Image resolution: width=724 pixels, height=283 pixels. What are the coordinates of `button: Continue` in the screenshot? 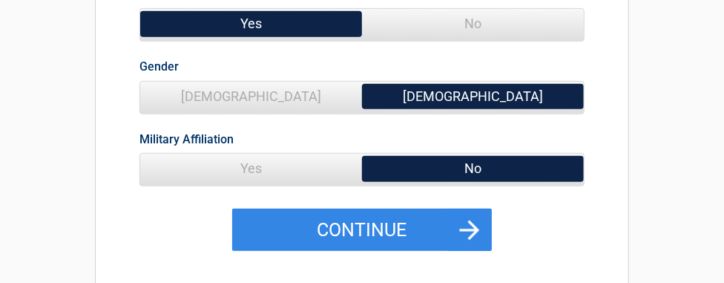 It's located at (362, 230).